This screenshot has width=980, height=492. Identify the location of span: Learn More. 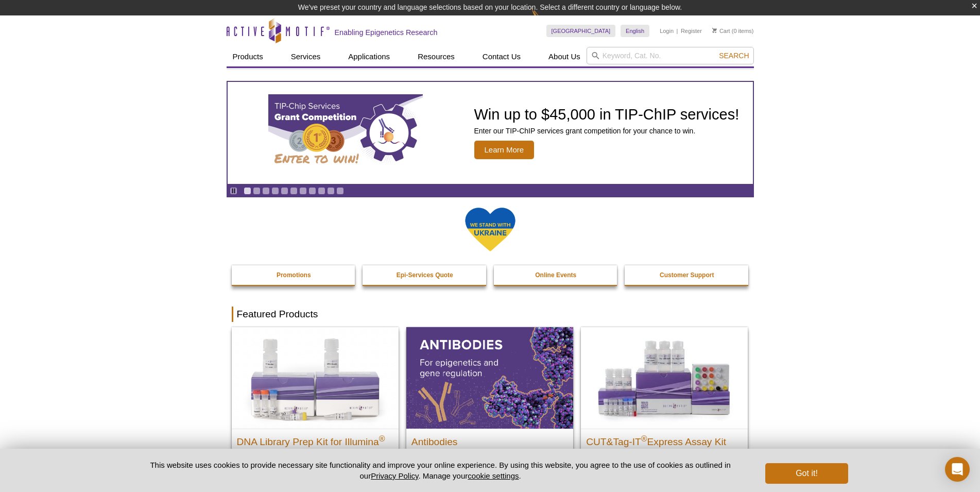
(504, 150).